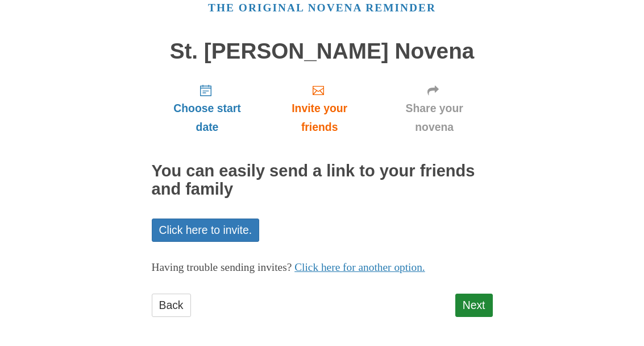  Describe the element at coordinates (207, 109) in the screenshot. I see `a: Choose start date` at that location.